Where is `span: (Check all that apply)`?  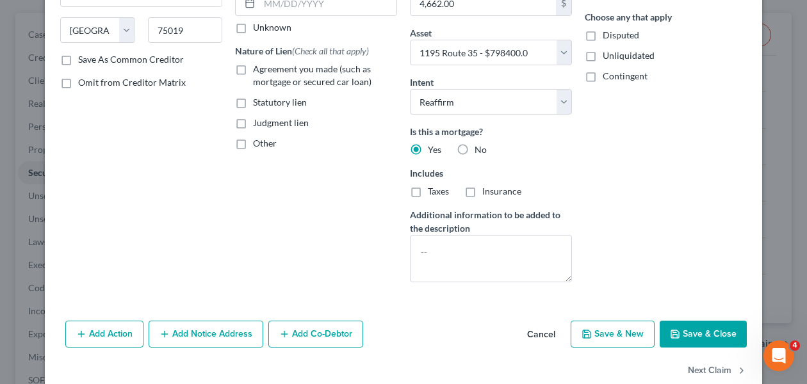
span: (Check all that apply) is located at coordinates (330, 51).